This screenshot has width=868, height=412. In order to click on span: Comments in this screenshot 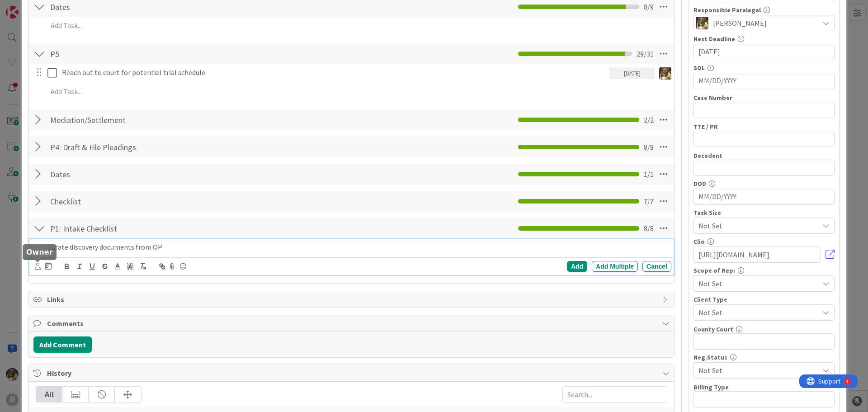, I will do `click(352, 324)`.